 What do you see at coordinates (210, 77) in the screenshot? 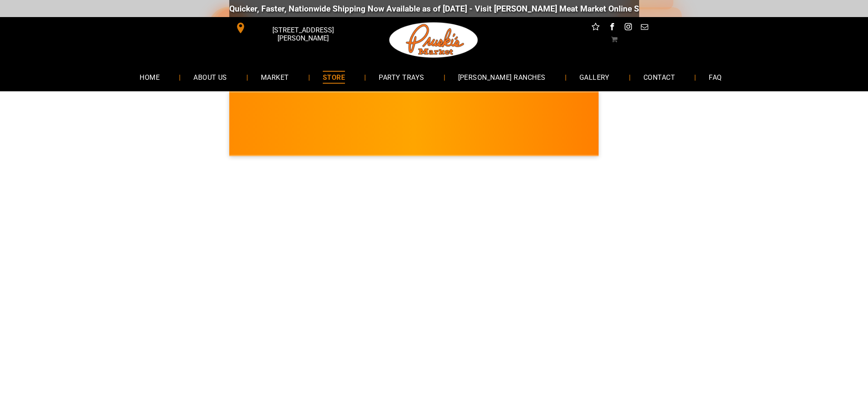
I see `a: ABOUT US` at bounding box center [210, 77].